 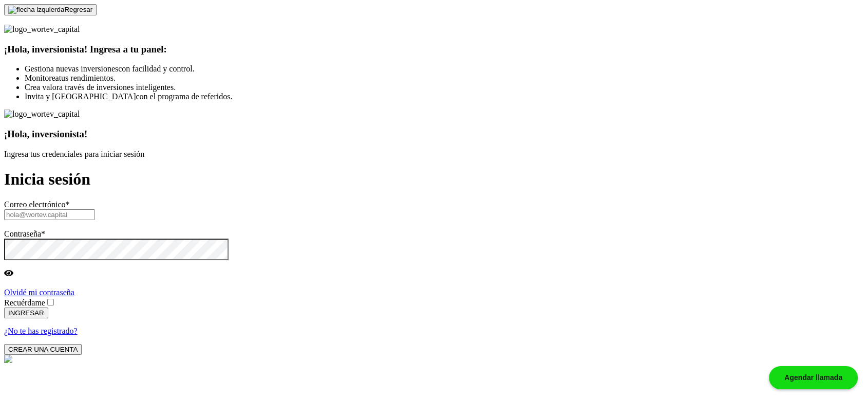 I want to click on a: flecha izquierdaRegresar, so click(x=50, y=9).